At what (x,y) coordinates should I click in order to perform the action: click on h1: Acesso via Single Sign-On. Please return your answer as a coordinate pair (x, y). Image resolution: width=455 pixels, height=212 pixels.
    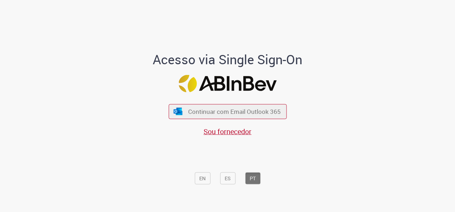
    Looking at the image, I should click on (227, 59).